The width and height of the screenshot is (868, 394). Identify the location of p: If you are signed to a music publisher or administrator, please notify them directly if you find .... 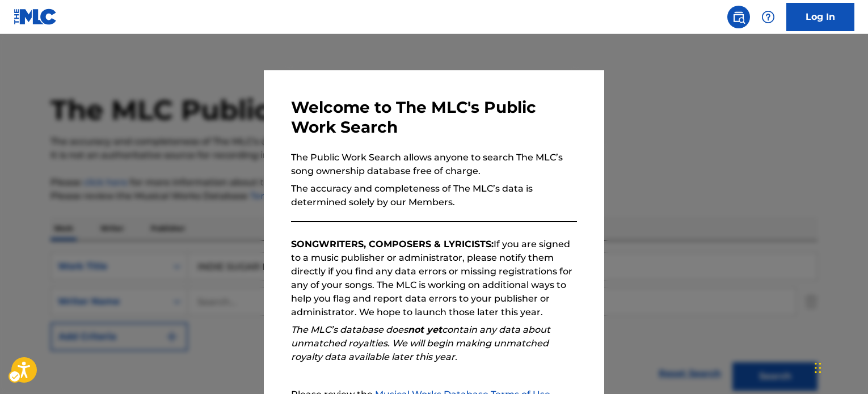
(434, 279).